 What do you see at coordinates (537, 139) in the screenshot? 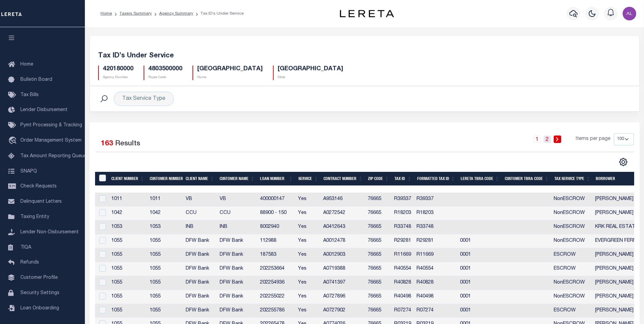
I see `a: 1` at bounding box center [537, 139].